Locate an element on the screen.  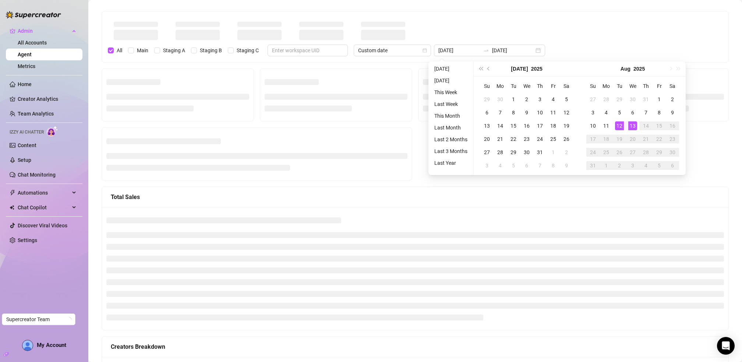
td: 2025-08-18 is located at coordinates (606, 139).